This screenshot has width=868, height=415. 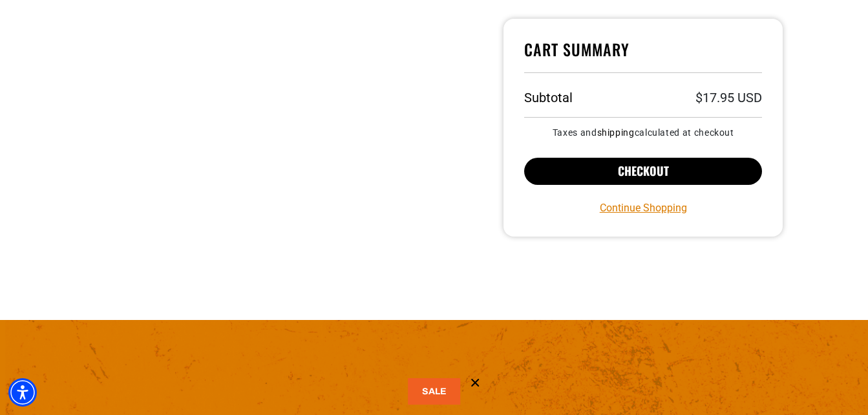 I want to click on p: $17.95 USD, so click(x=729, y=98).